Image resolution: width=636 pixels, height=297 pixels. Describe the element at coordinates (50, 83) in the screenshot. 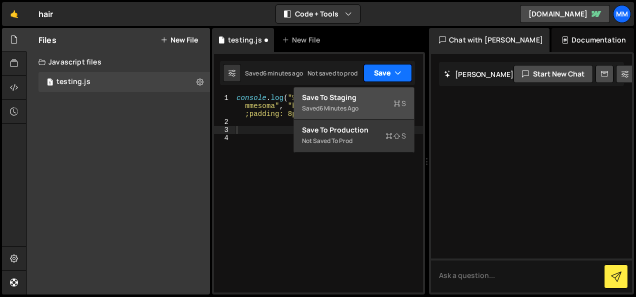

I see `span: 1` at that location.